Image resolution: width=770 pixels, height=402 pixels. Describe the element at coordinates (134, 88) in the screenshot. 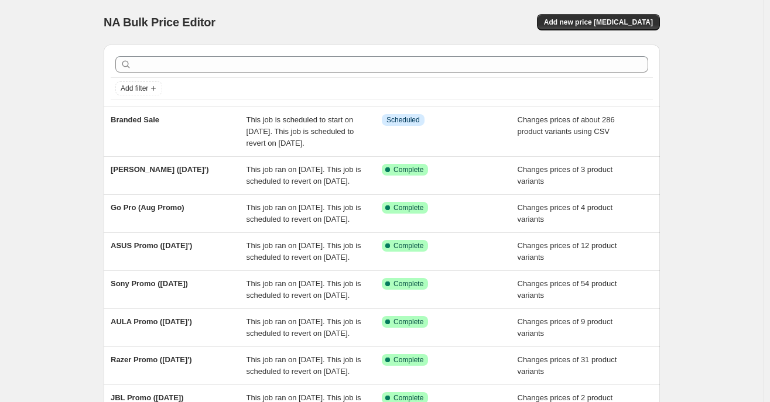

I see `span: Add filter` at that location.